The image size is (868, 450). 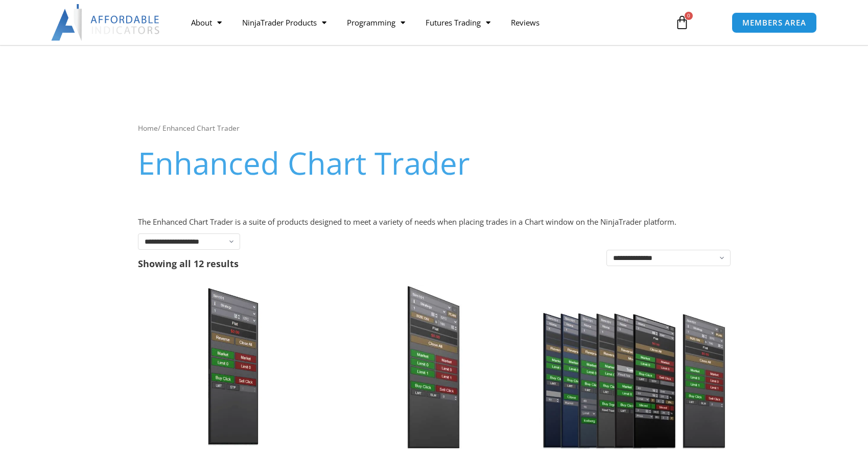 What do you see at coordinates (774, 22) in the screenshot?
I see `span: MEMBERS AREA` at bounding box center [774, 22].